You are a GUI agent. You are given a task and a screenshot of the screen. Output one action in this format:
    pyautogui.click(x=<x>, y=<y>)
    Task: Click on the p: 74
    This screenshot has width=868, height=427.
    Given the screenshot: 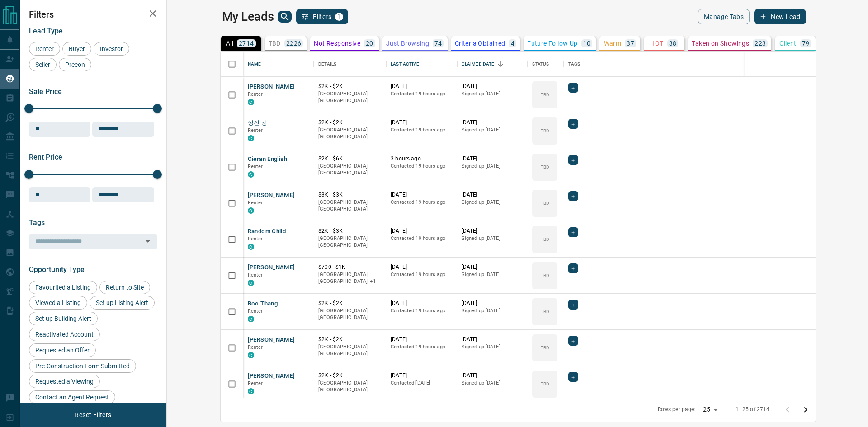 What is the action you would take?
    pyautogui.click(x=438, y=44)
    